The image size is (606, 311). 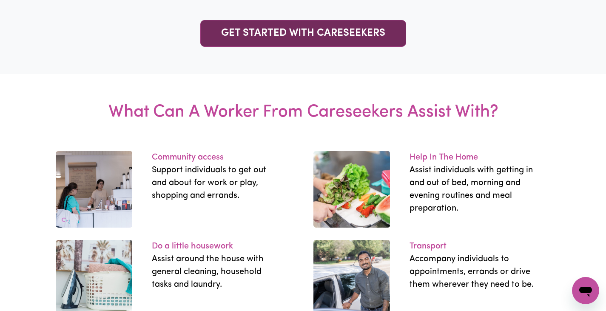 What do you see at coordinates (303, 112) in the screenshot?
I see `h3: What Can A Worker From Careseekers Assist With?` at bounding box center [303, 112].